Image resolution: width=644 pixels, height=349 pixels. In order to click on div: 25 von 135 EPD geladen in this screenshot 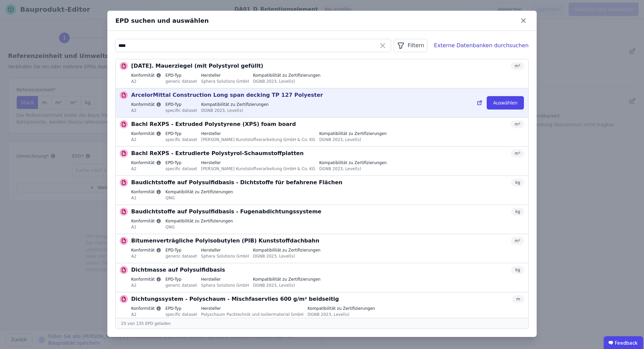, I will do `click(322, 323)`.